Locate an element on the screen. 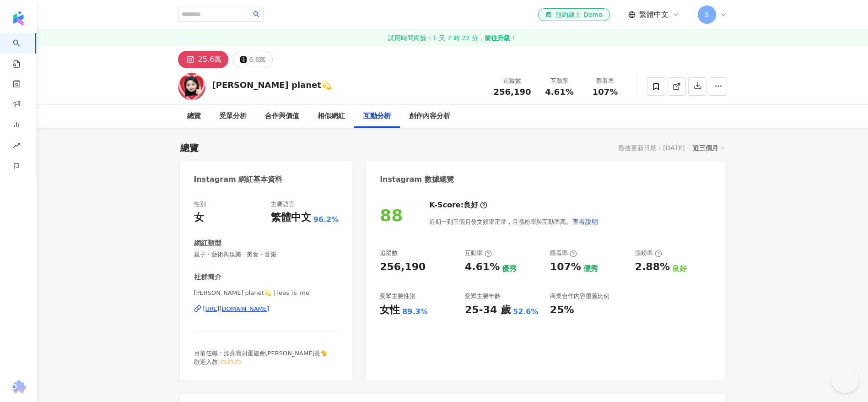  div: 6.8萬 is located at coordinates (257, 59).